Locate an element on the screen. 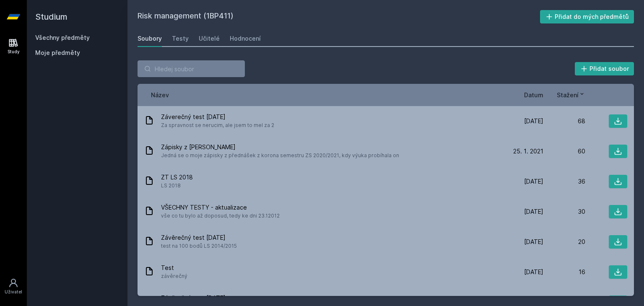 The width and height of the screenshot is (644, 306). a: Soubory is located at coordinates (150, 39).